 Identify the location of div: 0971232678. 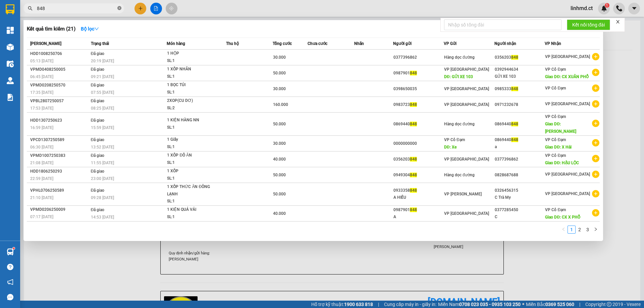
(520, 105).